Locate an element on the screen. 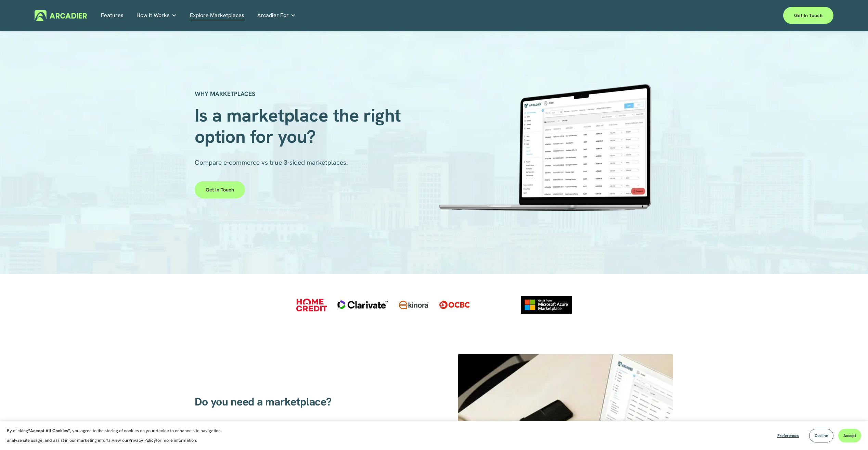 This screenshot has height=450, width=868. strong: “Accept All Cookies” is located at coordinates (49, 430).